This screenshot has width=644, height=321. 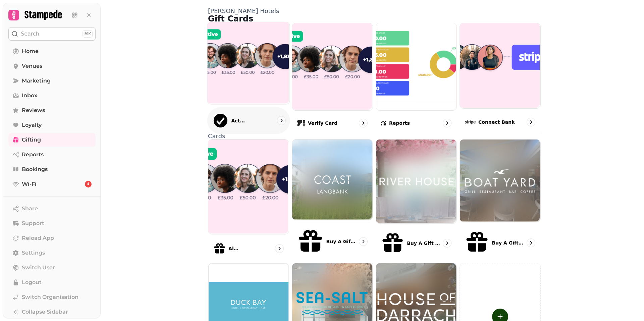 What do you see at coordinates (374, 19) in the screenshot?
I see `h1: Gift Cards` at bounding box center [374, 19].